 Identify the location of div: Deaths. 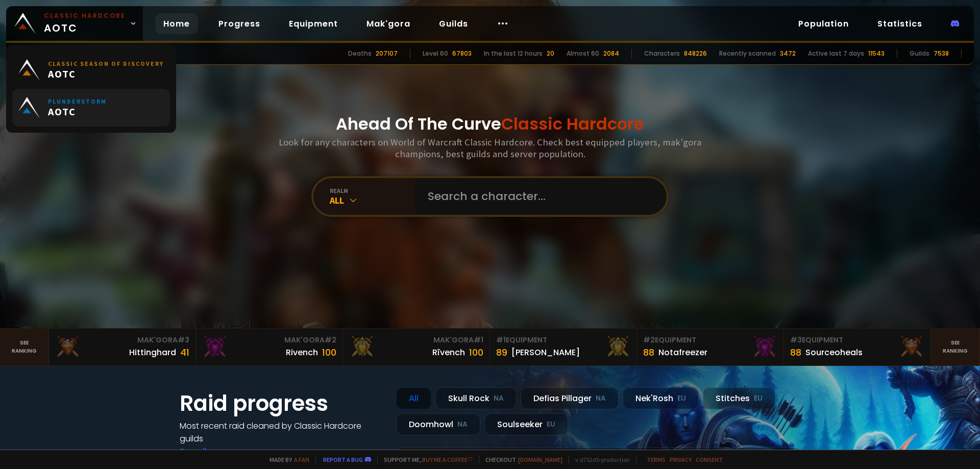
(360, 54).